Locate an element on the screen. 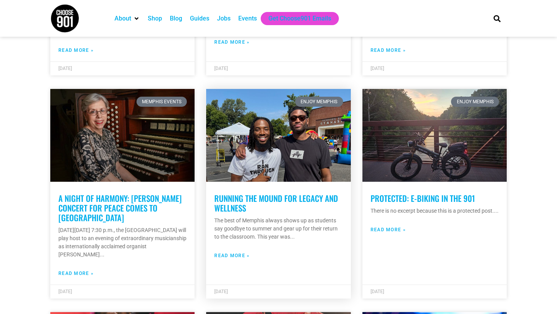 The height and width of the screenshot is (314, 557). a: About is located at coordinates (123, 19).